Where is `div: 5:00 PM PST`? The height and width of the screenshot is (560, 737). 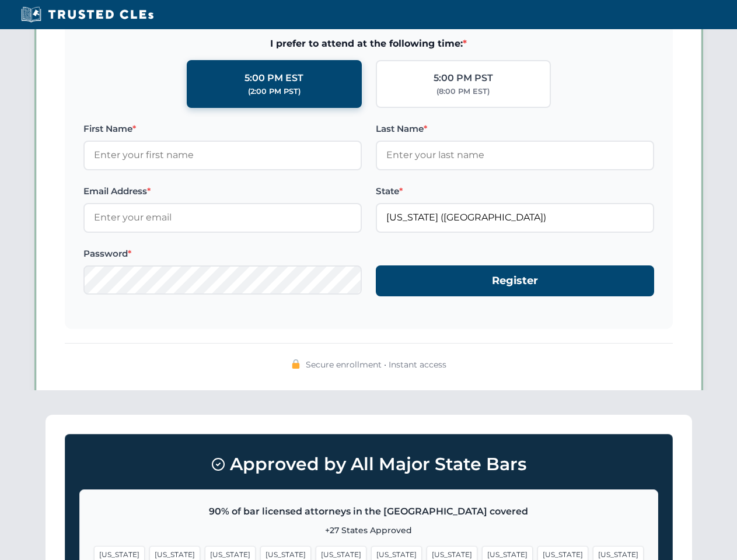 div: 5:00 PM PST is located at coordinates (463, 78).